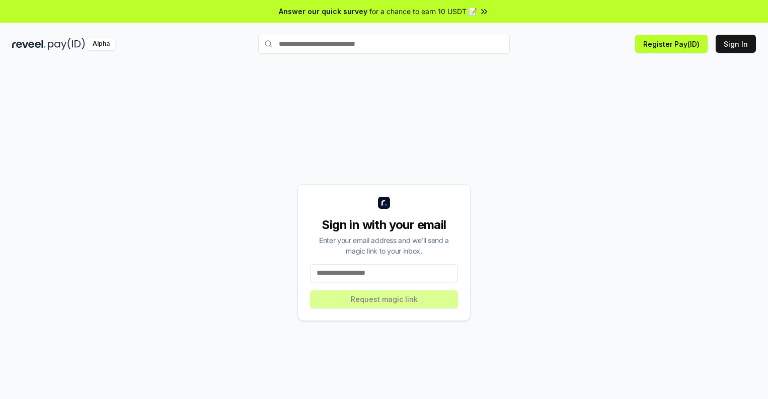 The width and height of the screenshot is (768, 399). I want to click on span: Answer our quick survey, so click(323, 11).